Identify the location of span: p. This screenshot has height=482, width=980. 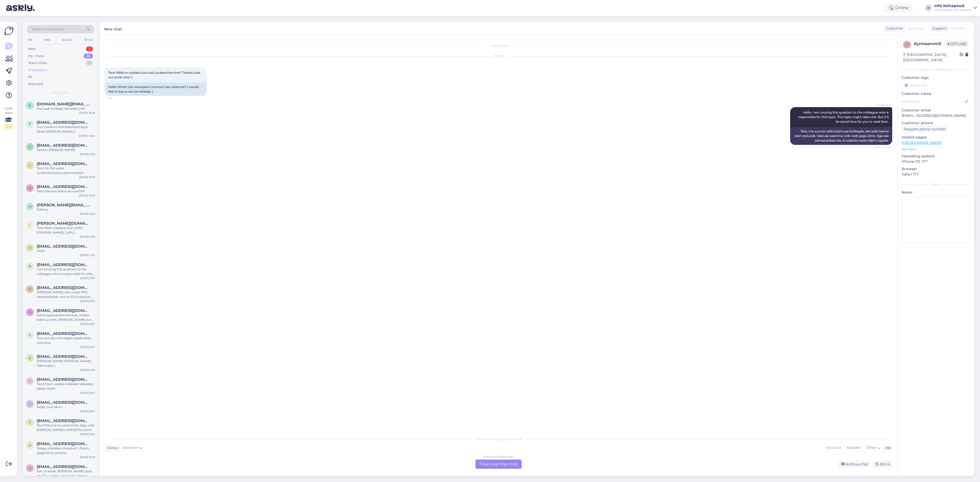
(30, 124).